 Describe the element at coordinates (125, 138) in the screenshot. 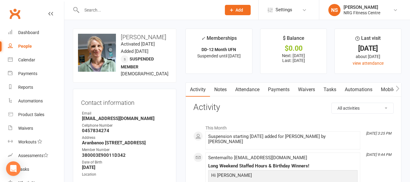

I see `div: Address` at that location.